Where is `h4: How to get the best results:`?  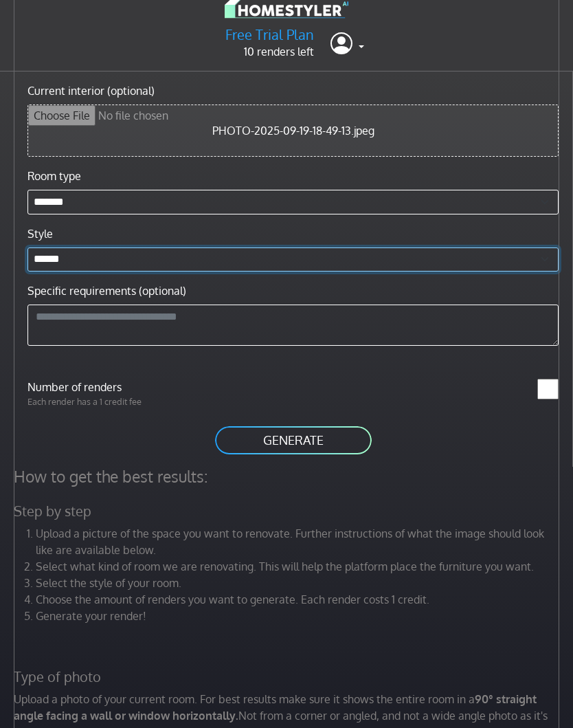
h4: How to get the best results: is located at coordinates (288, 477).